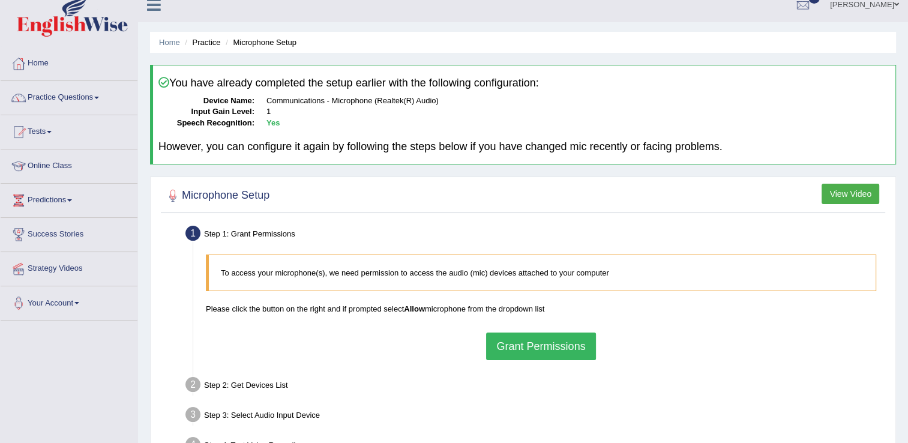 The width and height of the screenshot is (908, 443). What do you see at coordinates (541, 346) in the screenshot?
I see `button: Grant Permissions` at bounding box center [541, 346].